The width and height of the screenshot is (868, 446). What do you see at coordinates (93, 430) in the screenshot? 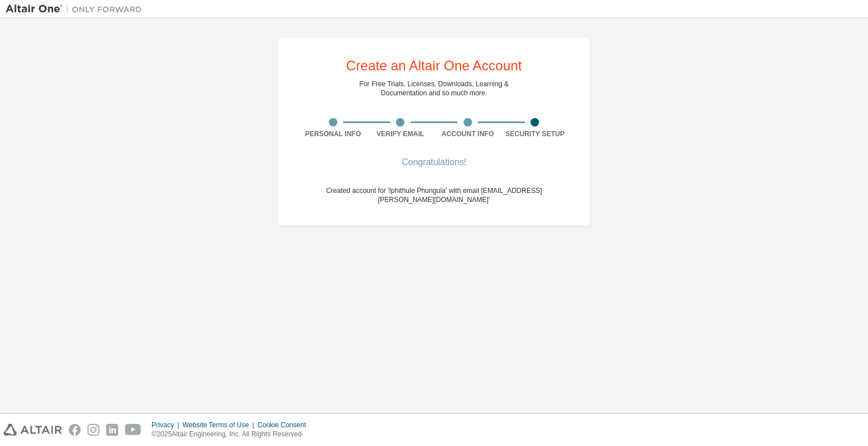
I see `img: instagram.svg` at bounding box center [93, 430].